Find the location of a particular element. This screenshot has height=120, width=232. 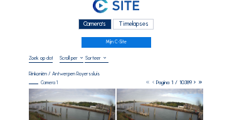

div: Camera's is located at coordinates (95, 24).